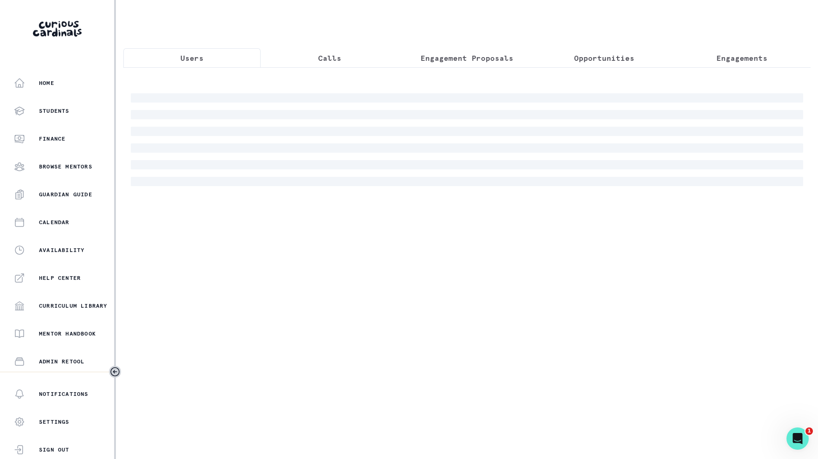  What do you see at coordinates (52, 139) in the screenshot?
I see `p: Finance` at bounding box center [52, 139].